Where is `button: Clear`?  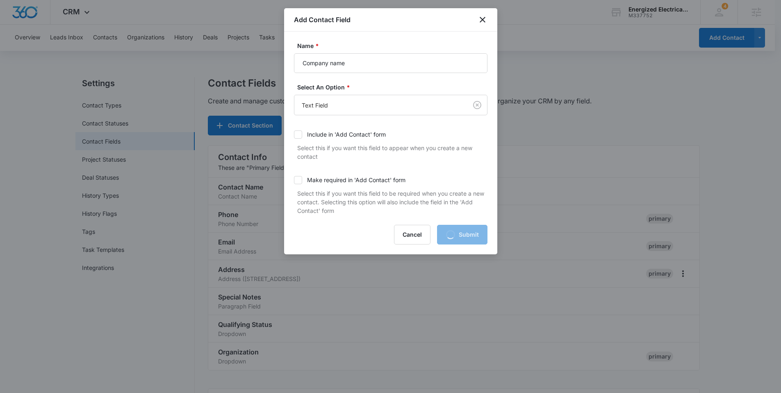
button: Clear is located at coordinates (477, 105).